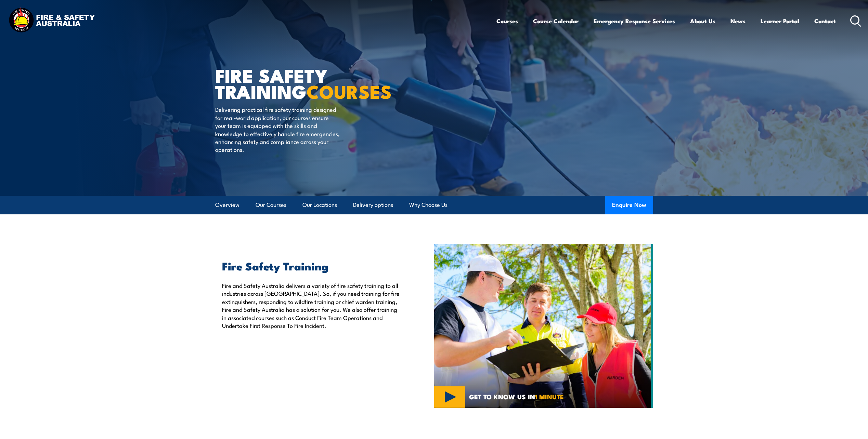  I want to click on a: Our Courses, so click(271, 205).